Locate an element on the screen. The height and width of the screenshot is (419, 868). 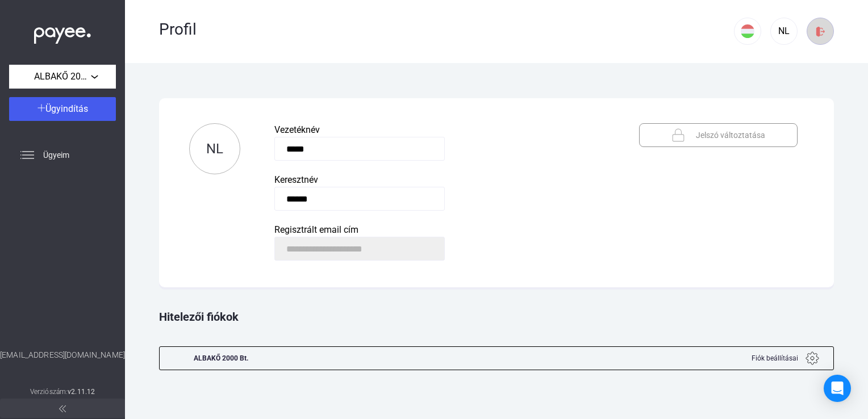
img: white-payee-white-dot.svg is located at coordinates (62, 32).